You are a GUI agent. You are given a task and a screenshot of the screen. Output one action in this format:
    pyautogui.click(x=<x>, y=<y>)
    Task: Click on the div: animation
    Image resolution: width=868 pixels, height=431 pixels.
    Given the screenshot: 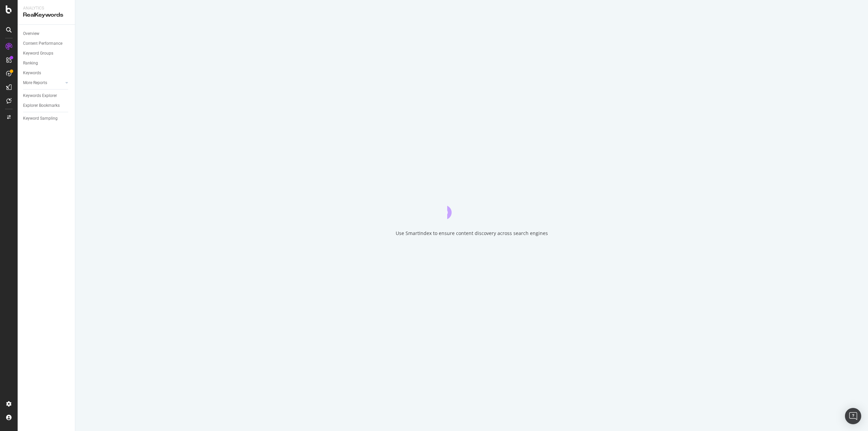 What is the action you would take?
    pyautogui.click(x=472, y=207)
    